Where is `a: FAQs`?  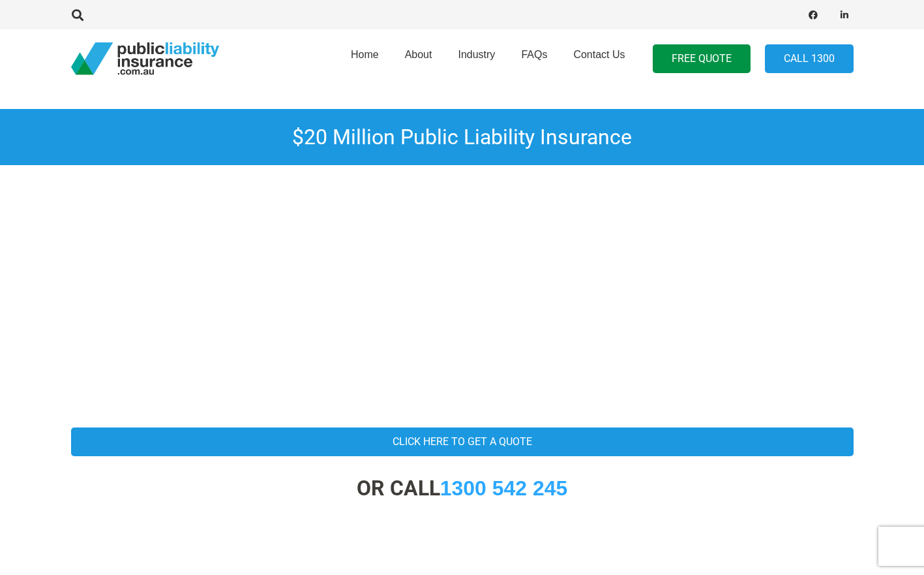
a: FAQs is located at coordinates (534, 59).